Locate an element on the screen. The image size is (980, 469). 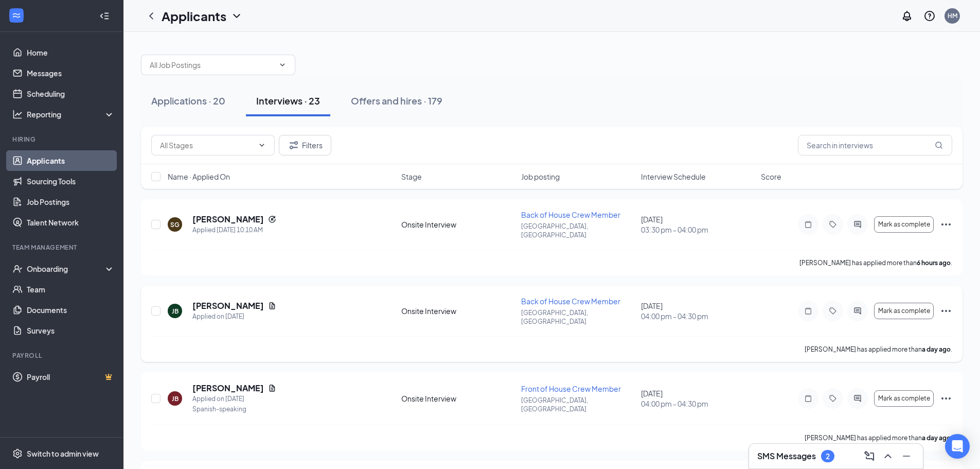
input: Search in interviews is located at coordinates (874, 145).